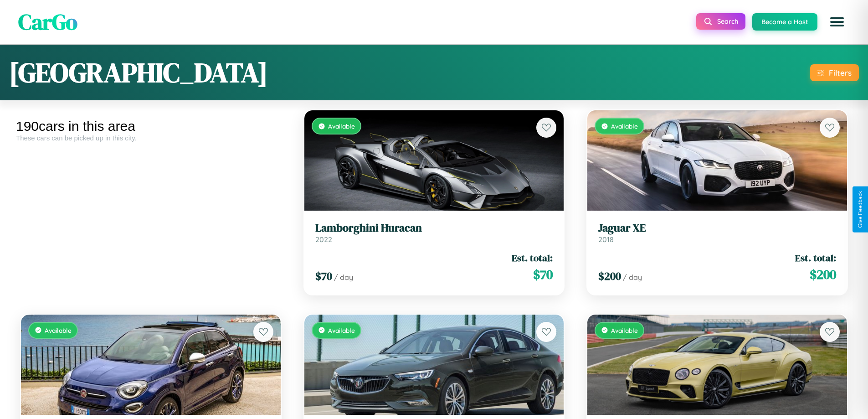  Describe the element at coordinates (151, 126) in the screenshot. I see `div: 190 cars in this area` at that location.